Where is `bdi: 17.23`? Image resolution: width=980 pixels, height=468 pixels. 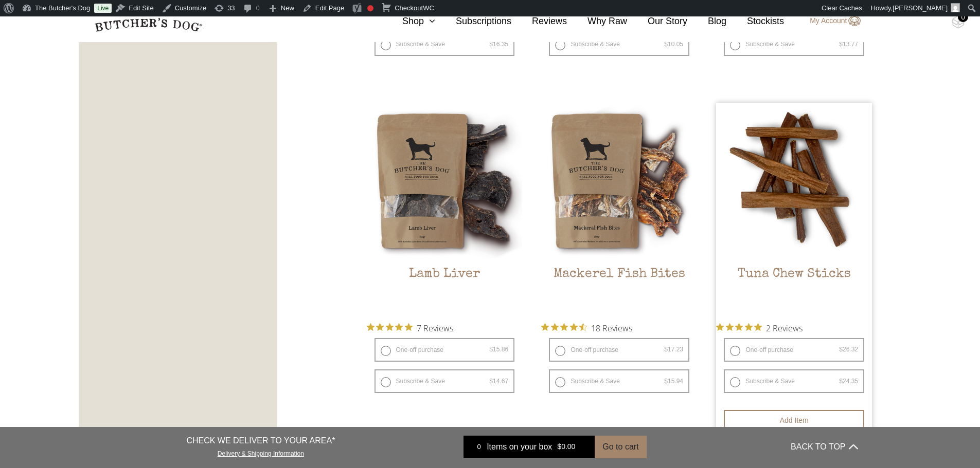 bdi: 17.23 is located at coordinates (673, 349).